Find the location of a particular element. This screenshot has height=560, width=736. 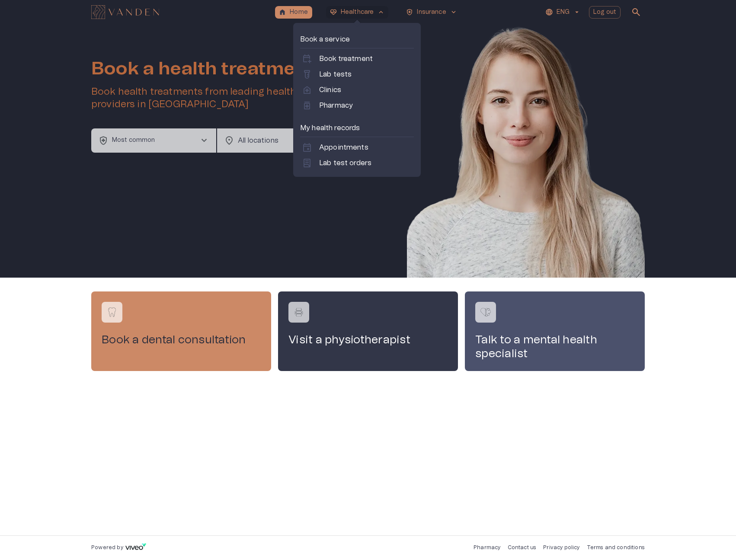

a: Terms and conditions is located at coordinates (616, 547).